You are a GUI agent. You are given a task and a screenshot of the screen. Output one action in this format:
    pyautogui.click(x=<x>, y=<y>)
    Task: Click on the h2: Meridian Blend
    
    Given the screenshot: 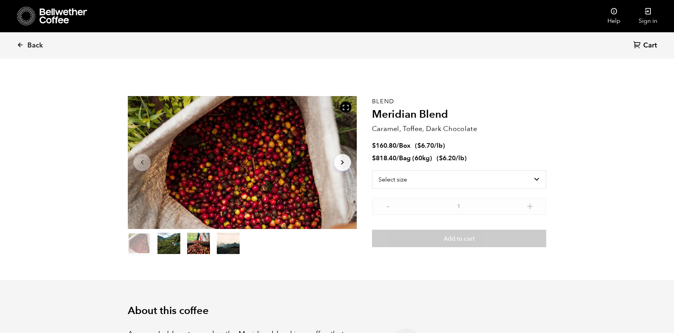 What is the action you would take?
    pyautogui.click(x=459, y=115)
    